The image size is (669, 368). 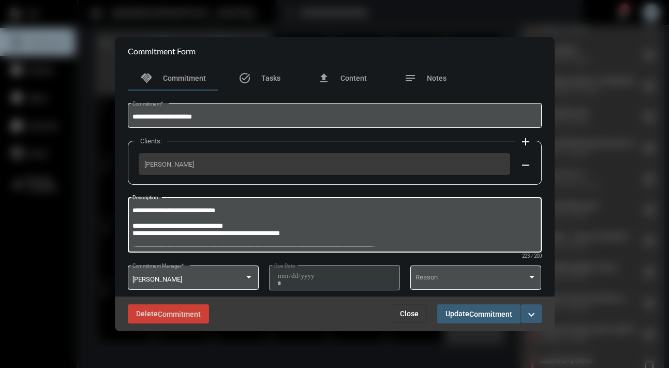 I want to click on span: Delete, so click(x=168, y=314).